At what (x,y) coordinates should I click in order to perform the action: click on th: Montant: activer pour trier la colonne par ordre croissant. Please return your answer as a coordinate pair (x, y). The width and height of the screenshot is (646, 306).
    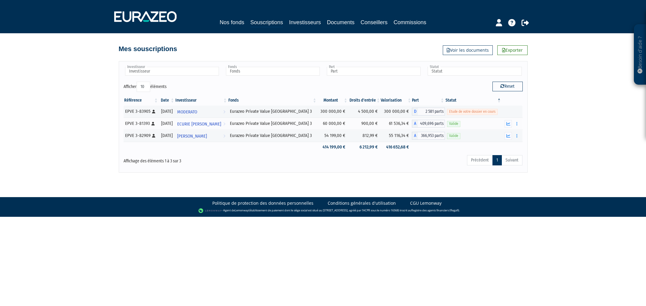
    Looking at the image, I should click on (332, 101).